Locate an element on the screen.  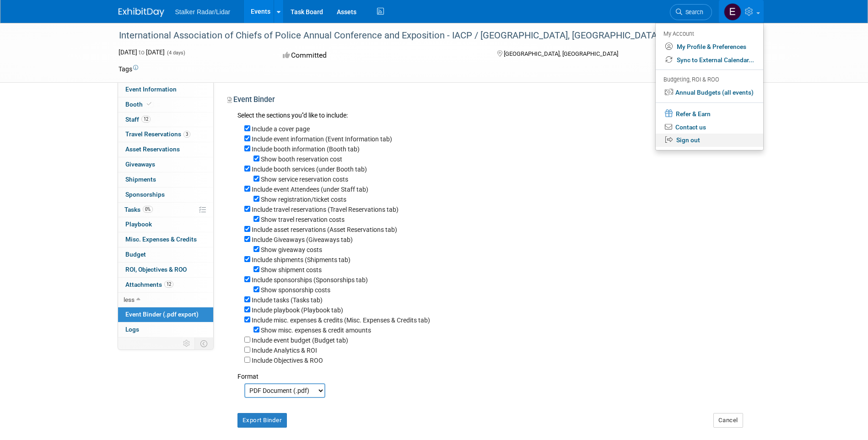
a: Annual Budgets (all events) is located at coordinates (710, 92).